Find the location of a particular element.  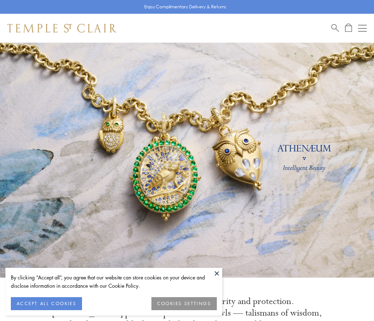

img: Temple St. Clair is located at coordinates (62, 28).